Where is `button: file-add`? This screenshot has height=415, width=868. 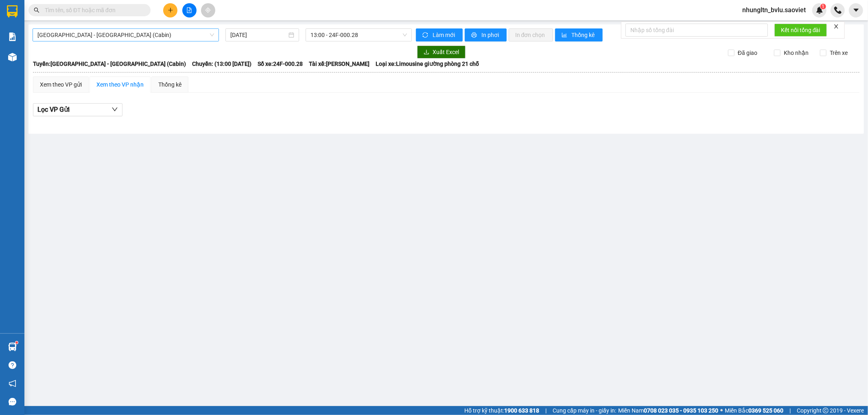
button: file-add is located at coordinates (189, 10).